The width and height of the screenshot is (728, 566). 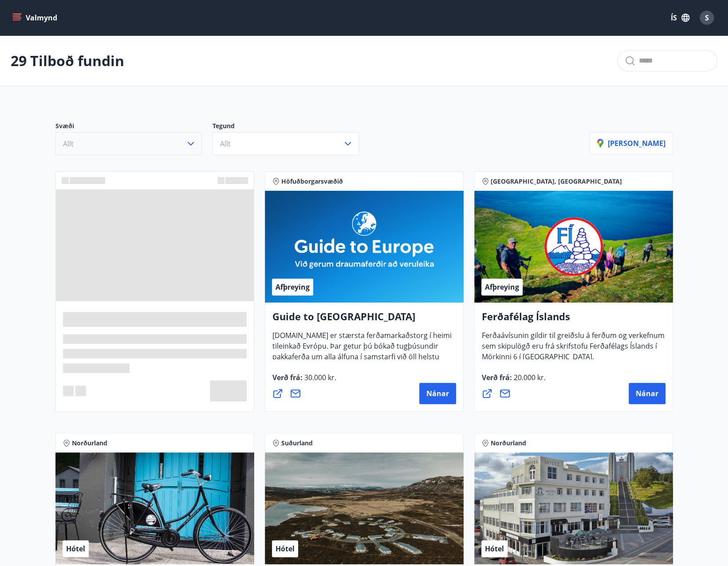 I want to click on button: S, so click(x=707, y=18).